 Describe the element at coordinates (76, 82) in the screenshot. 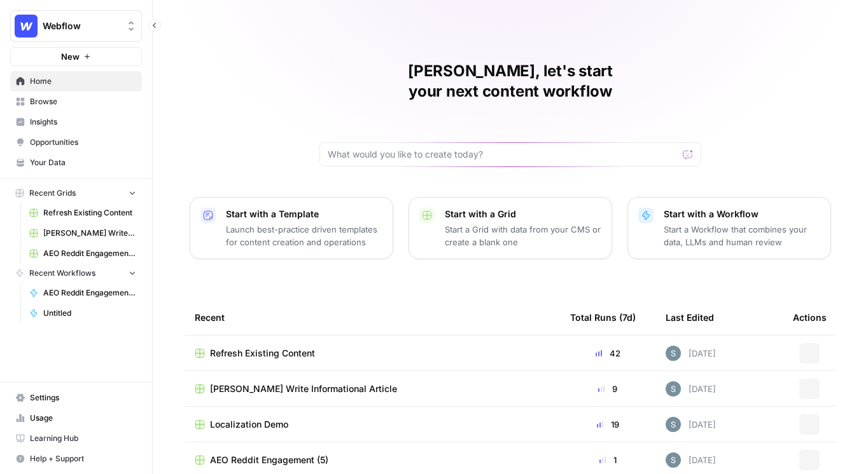

I see `a: Home` at that location.